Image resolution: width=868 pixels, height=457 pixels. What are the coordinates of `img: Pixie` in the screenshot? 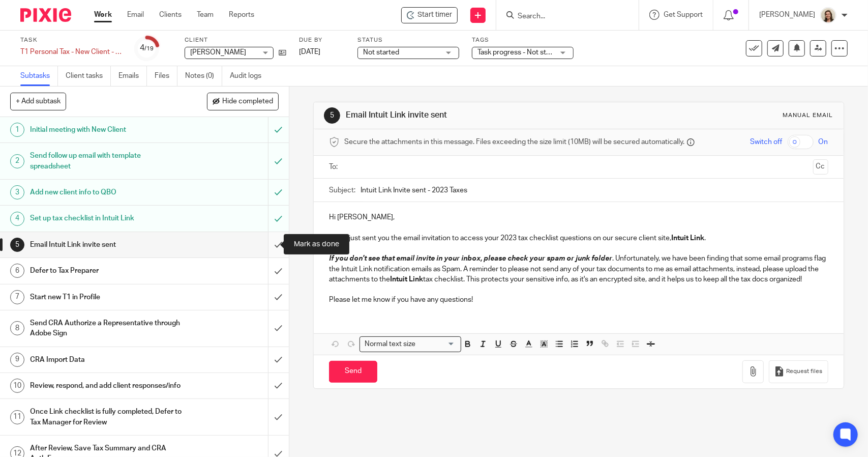 It's located at (46, 14).